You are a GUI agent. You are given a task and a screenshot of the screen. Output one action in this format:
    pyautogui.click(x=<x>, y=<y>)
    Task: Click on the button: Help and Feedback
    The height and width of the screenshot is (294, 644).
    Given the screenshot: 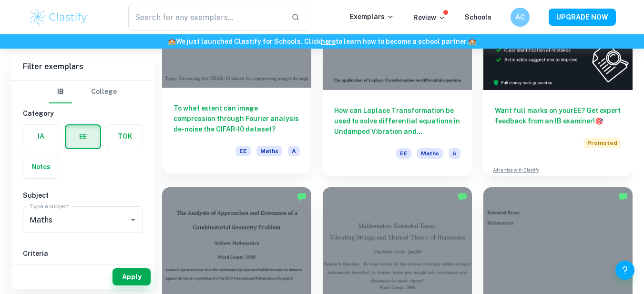 What is the action you would take?
    pyautogui.click(x=625, y=270)
    